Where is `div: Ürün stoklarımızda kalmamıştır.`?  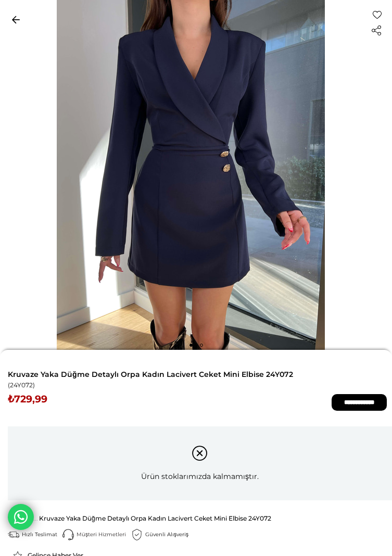 div: Ürün stoklarımızda kalmamıştır. is located at coordinates (200, 464).